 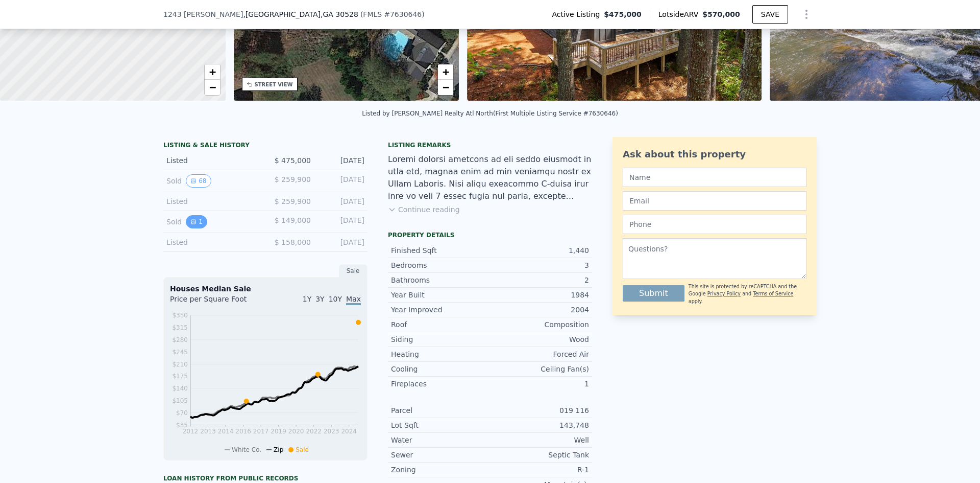 What do you see at coordinates (539, 265) in the screenshot?
I see `div: 3` at bounding box center [539, 265].